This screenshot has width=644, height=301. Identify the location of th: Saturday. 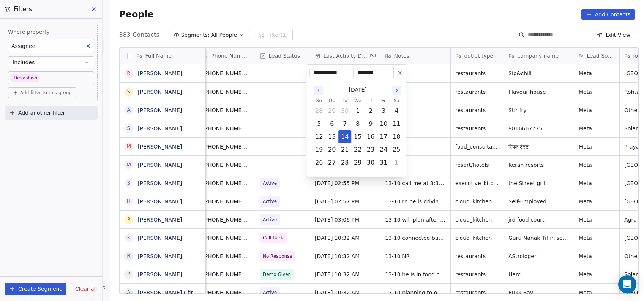
(397, 101).